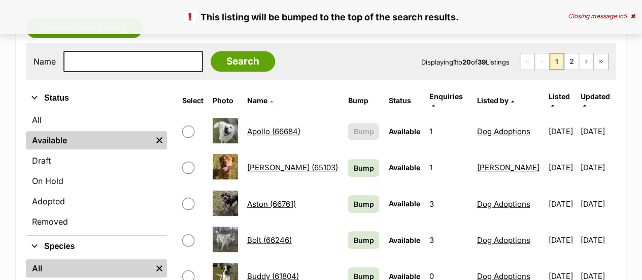  What do you see at coordinates (571, 61) in the screenshot?
I see `a: Page 2` at bounding box center [571, 61].